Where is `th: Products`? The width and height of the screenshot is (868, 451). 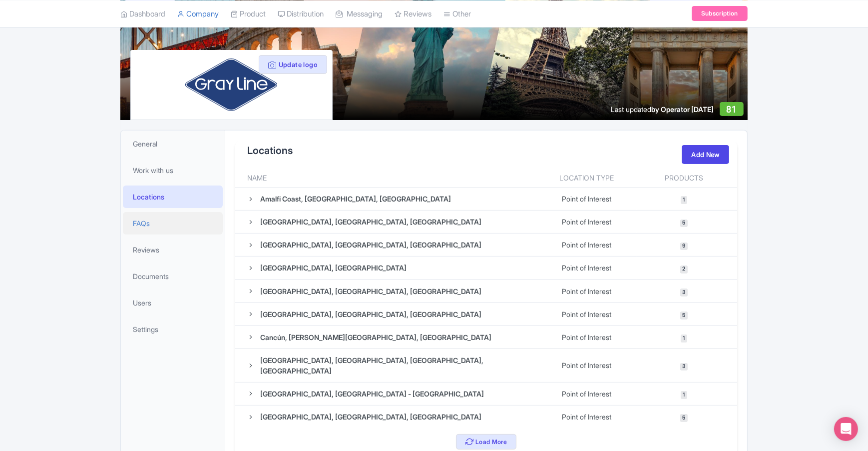 th: Products is located at coordinates (687, 178).